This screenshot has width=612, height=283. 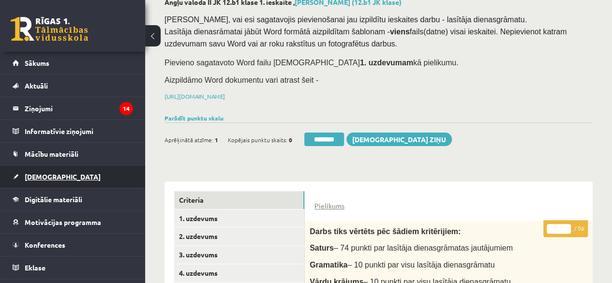 I want to click on span: Aktuāli, so click(x=36, y=86).